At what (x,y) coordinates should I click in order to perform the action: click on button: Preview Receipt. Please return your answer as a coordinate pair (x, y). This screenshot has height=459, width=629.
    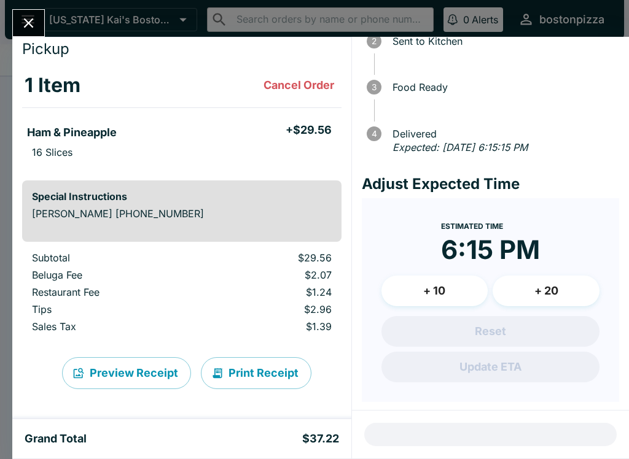
    Looking at the image, I should click on (126, 373).